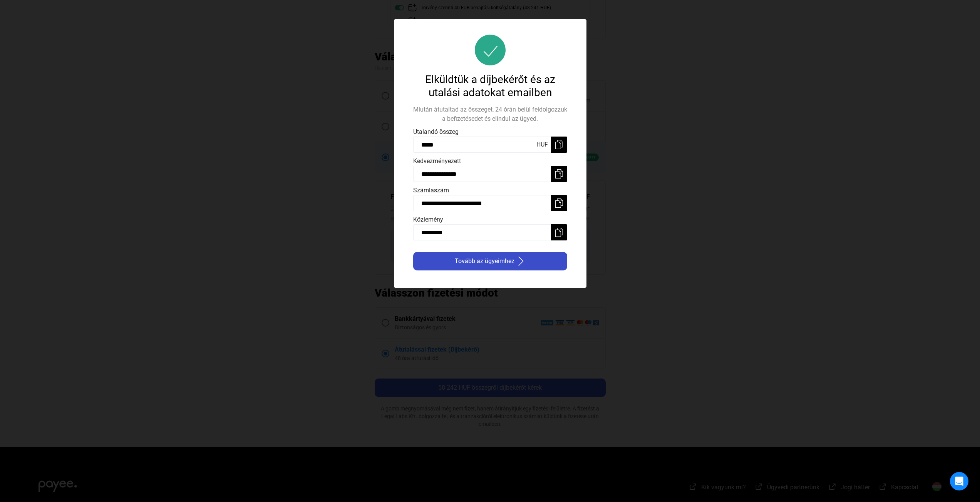 The image size is (980, 502). Describe the element at coordinates (490, 261) in the screenshot. I see `button: Tovább az ügyeimhezarrow-right-white` at that location.